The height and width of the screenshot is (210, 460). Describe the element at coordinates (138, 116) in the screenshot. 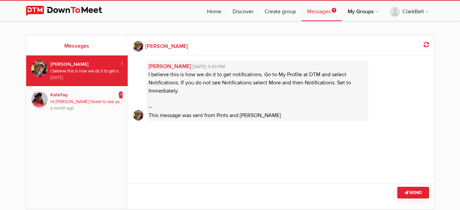

I see `img: cropped.jpg` at that location.